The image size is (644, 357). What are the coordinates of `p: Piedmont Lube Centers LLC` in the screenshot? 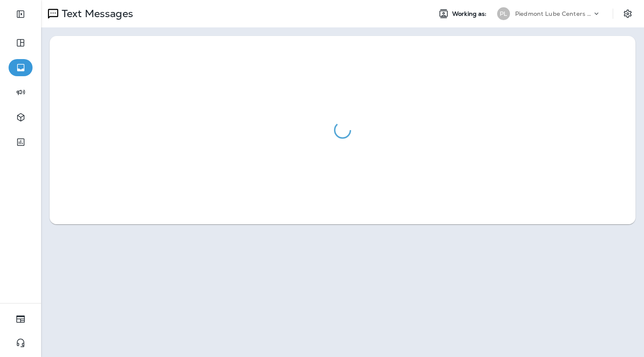 It's located at (554, 14).